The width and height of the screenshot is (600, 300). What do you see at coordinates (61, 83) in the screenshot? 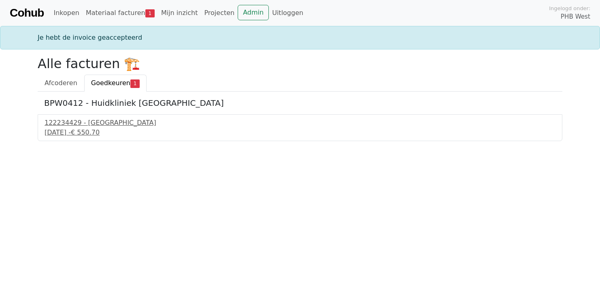
I see `a: Afcoderen` at bounding box center [61, 83].